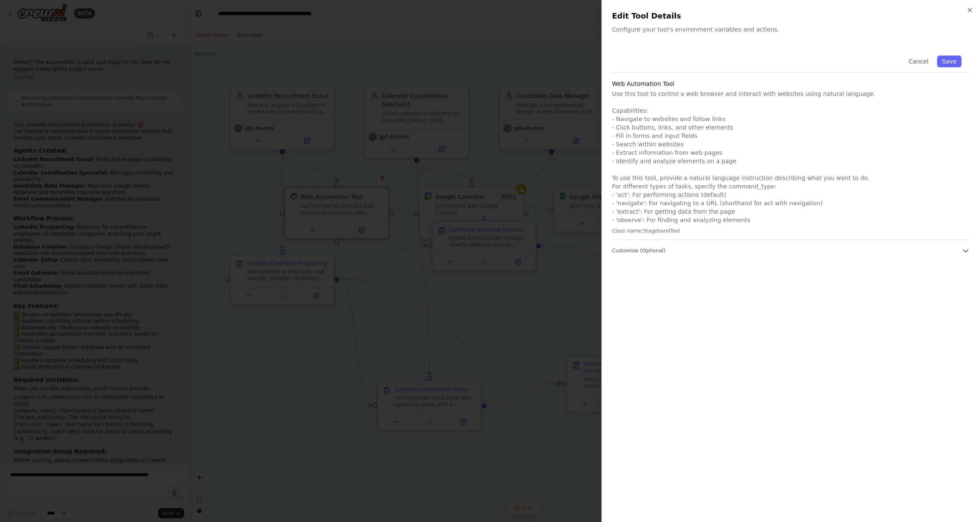  I want to click on button: Save, so click(949, 61).